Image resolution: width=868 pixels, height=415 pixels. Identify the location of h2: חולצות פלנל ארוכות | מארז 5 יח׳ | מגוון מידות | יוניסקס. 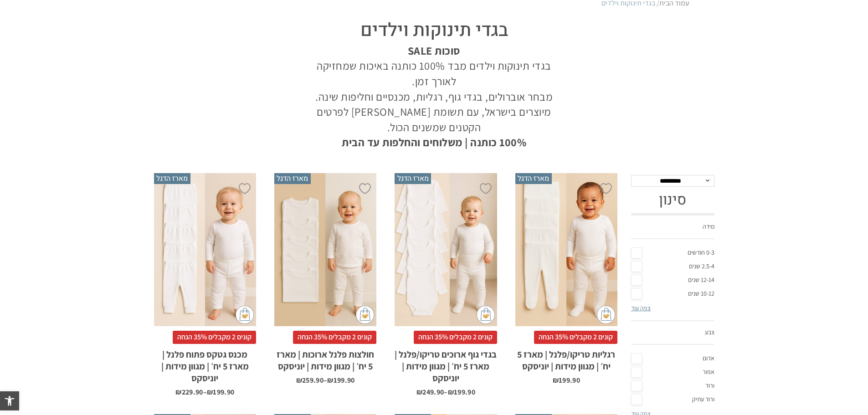
(325, 358).